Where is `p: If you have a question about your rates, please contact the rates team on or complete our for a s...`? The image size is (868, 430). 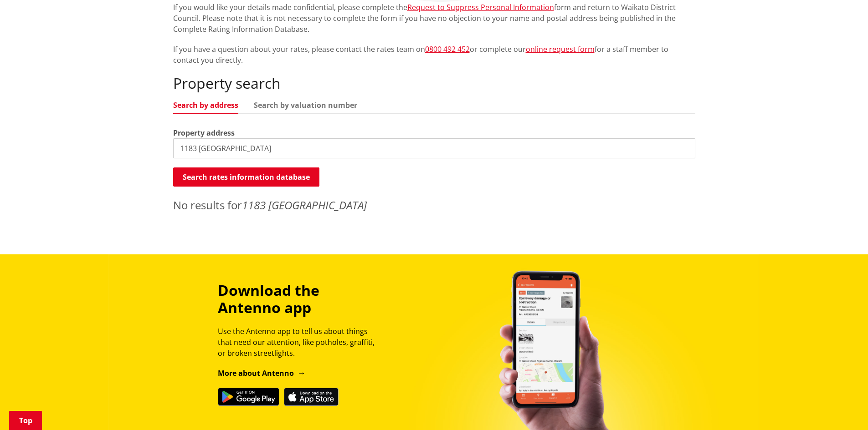 p: If you have a question about your rates, please contact the rates team on or complete our for a s... is located at coordinates (434, 55).